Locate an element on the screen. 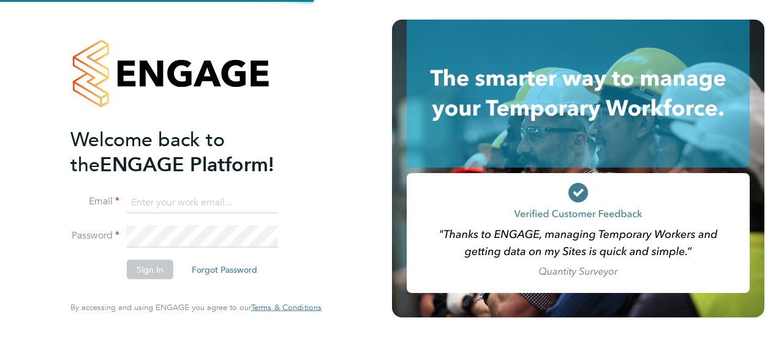  label: Email is located at coordinates (95, 201).